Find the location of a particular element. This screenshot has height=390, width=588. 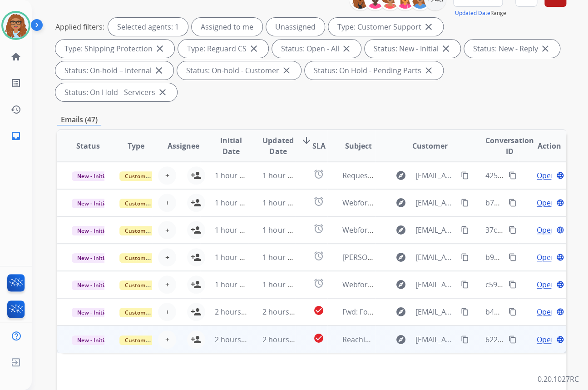

img: avatar is located at coordinates (16, 25).